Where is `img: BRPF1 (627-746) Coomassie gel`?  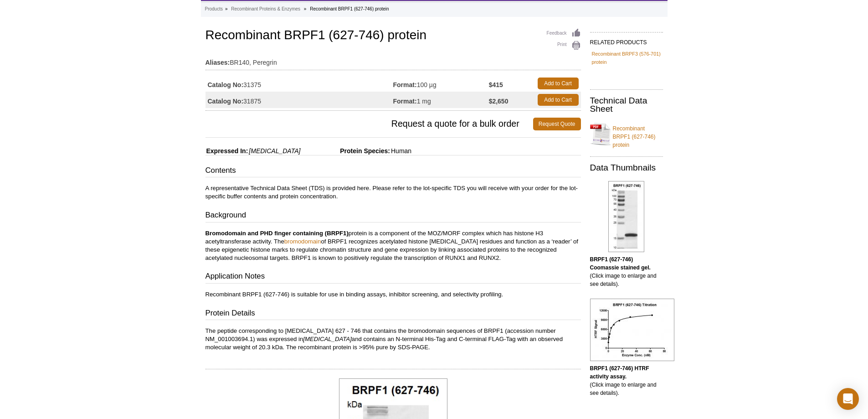 img: BRPF1 (627-746) Coomassie gel is located at coordinates (626, 217).